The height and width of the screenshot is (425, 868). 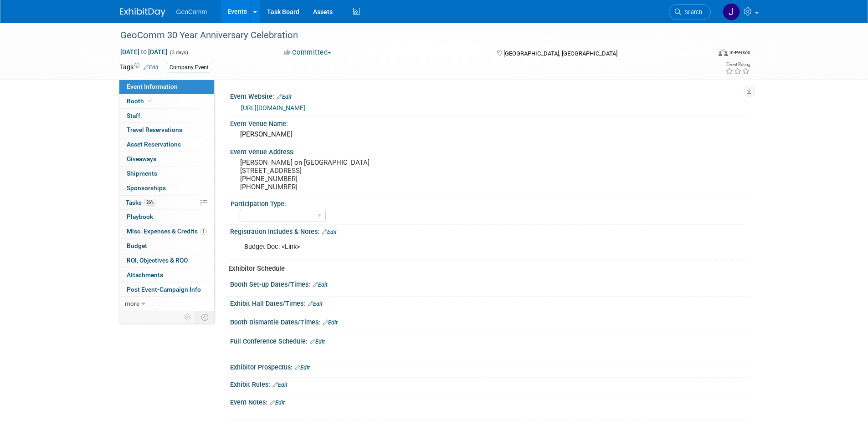 I want to click on div: Exhibit Hall Dates/Times:, so click(x=489, y=303).